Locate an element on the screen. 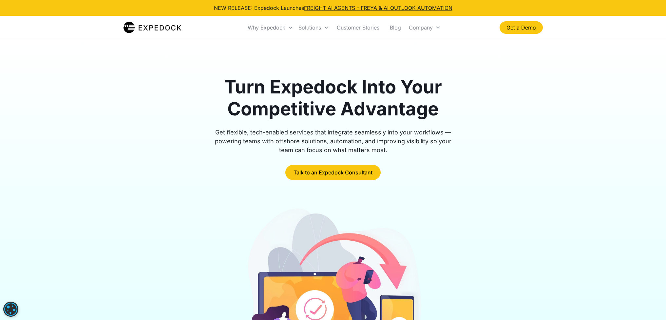  img: Expedock Logo is located at coordinates (152, 28).